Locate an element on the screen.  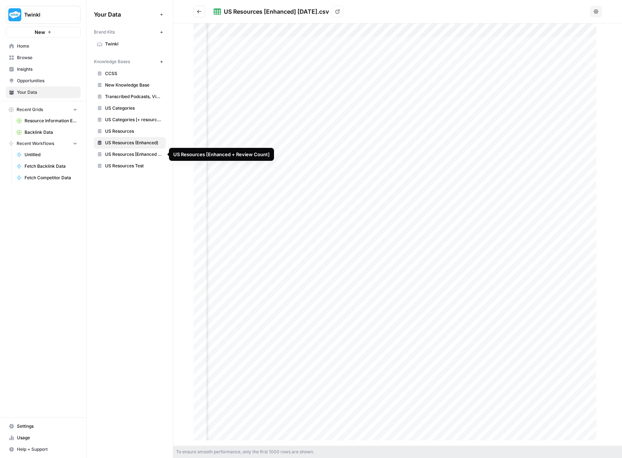
span: Browse is located at coordinates (47, 58).